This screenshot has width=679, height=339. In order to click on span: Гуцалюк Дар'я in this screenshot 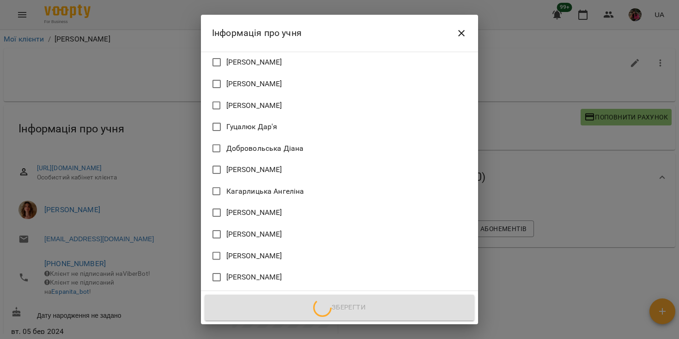, I will do `click(252, 127)`.